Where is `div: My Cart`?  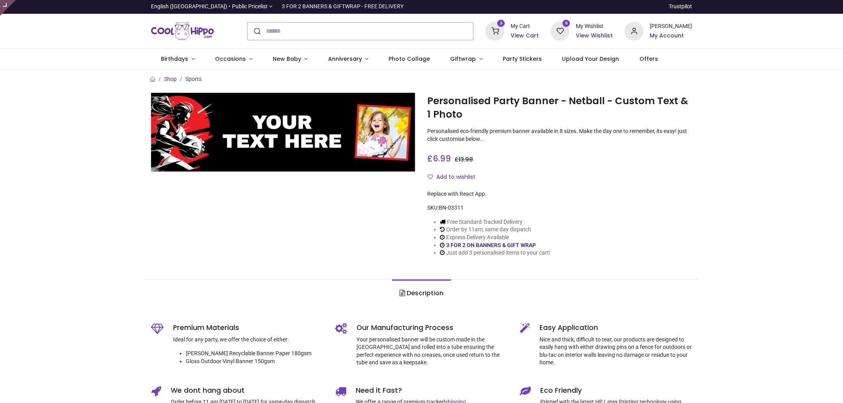 div: My Cart is located at coordinates (524, 26).